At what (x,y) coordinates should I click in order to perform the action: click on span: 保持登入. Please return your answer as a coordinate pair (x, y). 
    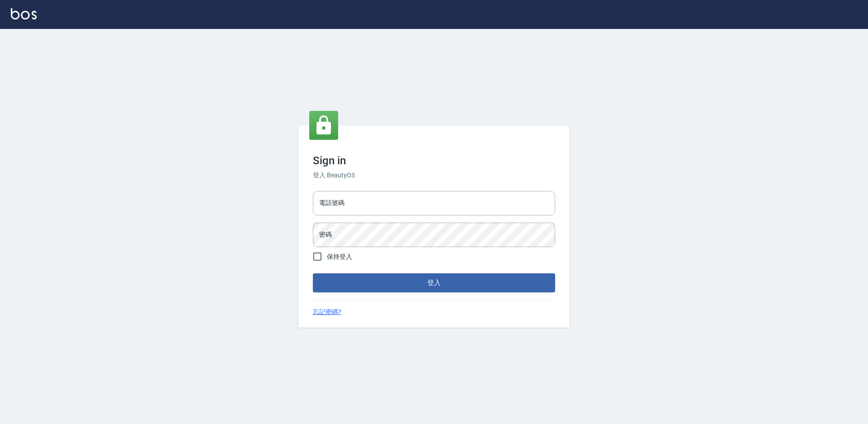
    Looking at the image, I should click on (339, 257).